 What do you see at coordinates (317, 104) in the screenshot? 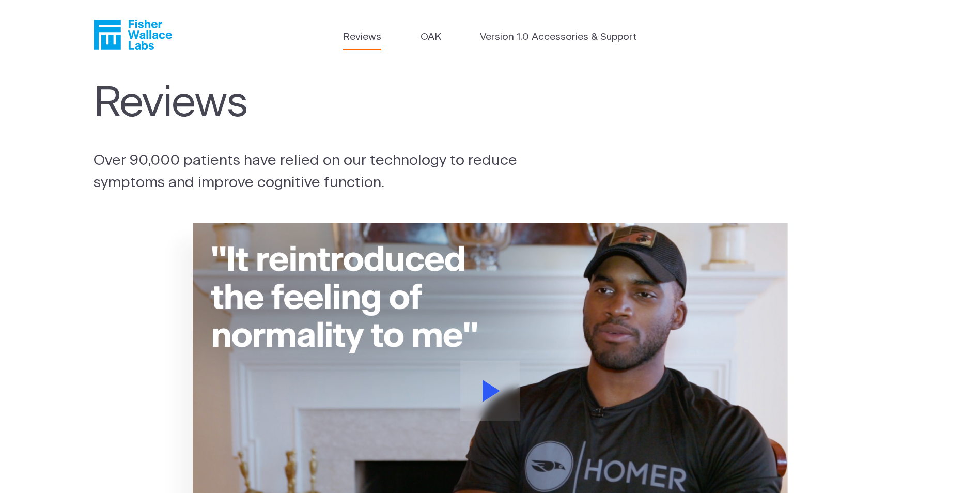
I see `h1: Reviews` at bounding box center [317, 104].